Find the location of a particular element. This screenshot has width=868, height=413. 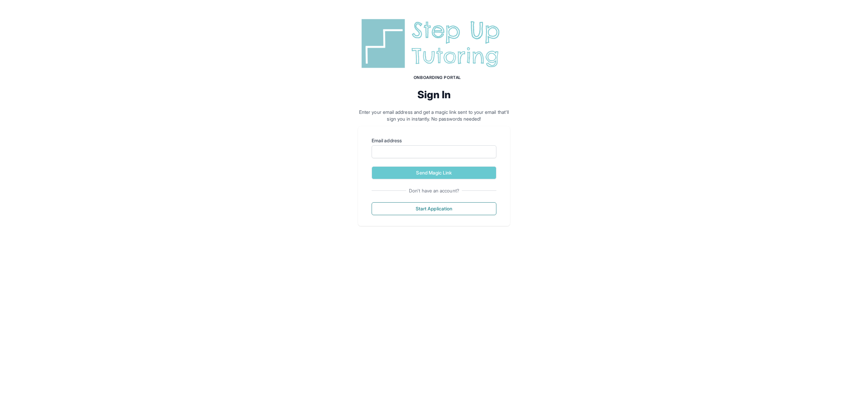

img: Step Up Tutoring horizontal logo is located at coordinates (434, 43).